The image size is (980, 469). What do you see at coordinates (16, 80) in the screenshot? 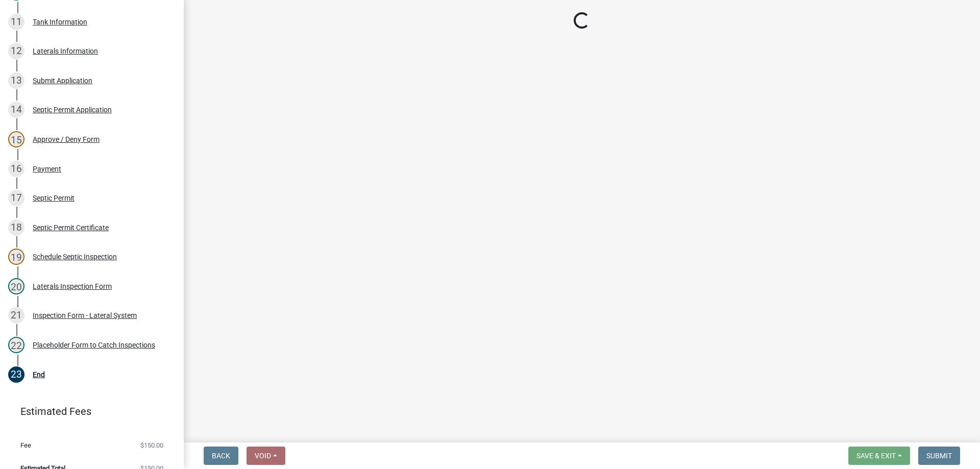
I see `div: 13` at bounding box center [16, 80].